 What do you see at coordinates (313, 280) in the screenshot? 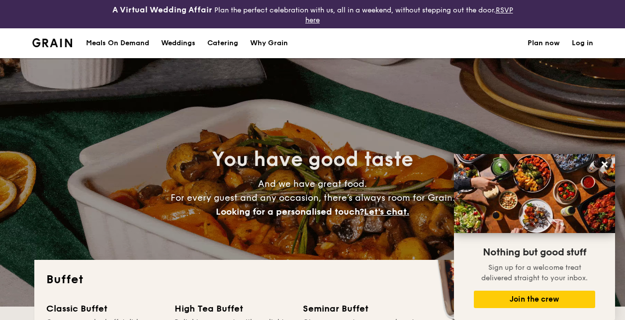
I see `h2: Buffet` at bounding box center [313, 280].